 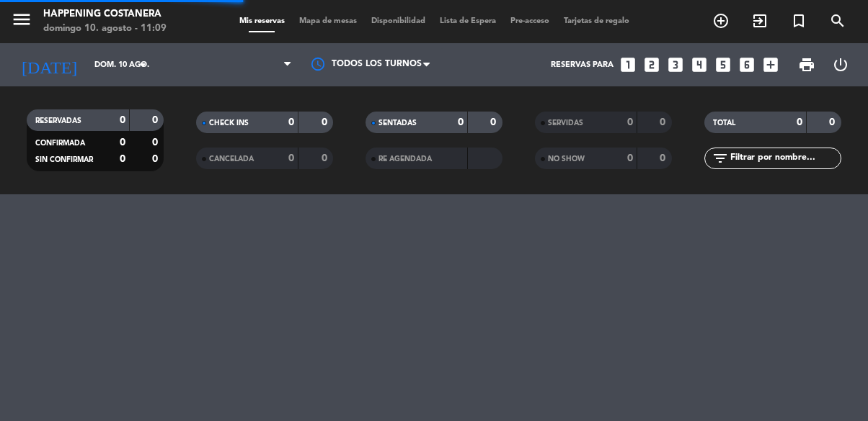 I want to click on span: Lista de Espera, so click(x=468, y=21).